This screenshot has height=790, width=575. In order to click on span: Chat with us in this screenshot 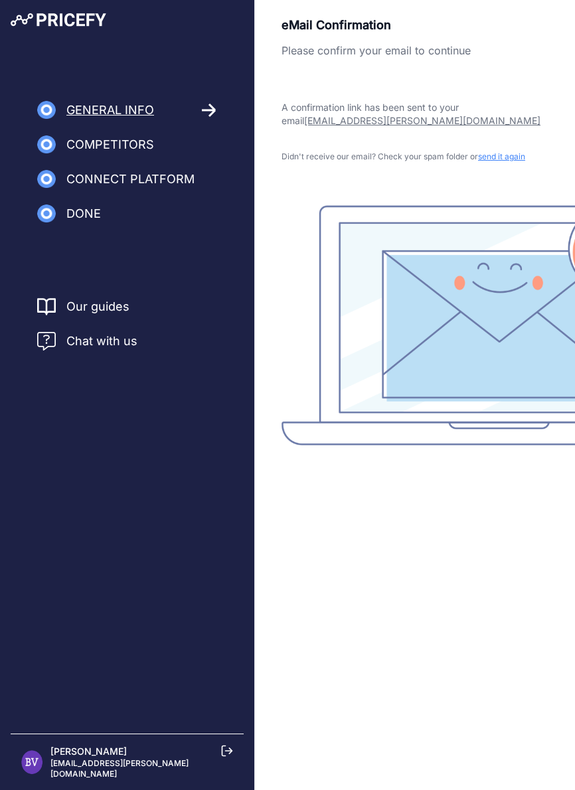, I will do `click(102, 341)`.